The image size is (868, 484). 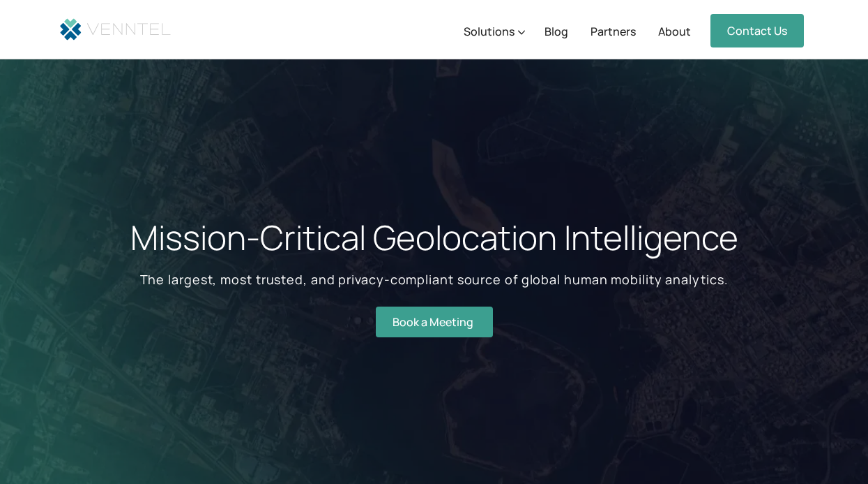 What do you see at coordinates (613, 31) in the screenshot?
I see `a: Partners` at bounding box center [613, 31].